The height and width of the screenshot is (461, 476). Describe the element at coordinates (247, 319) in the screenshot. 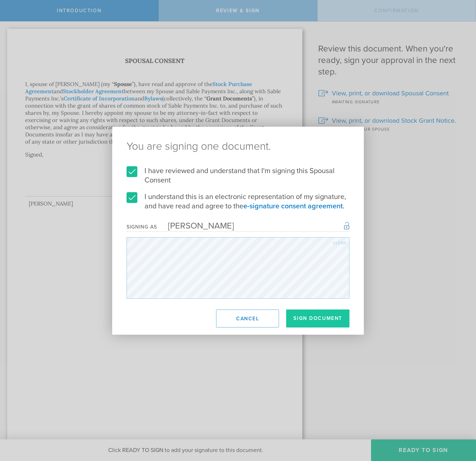

I see `button: Cancel` at that location.